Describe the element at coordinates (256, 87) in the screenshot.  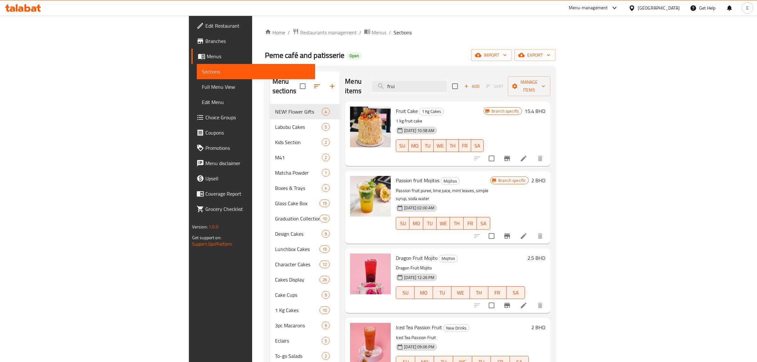
I see `span: Full Menu View` at that location.